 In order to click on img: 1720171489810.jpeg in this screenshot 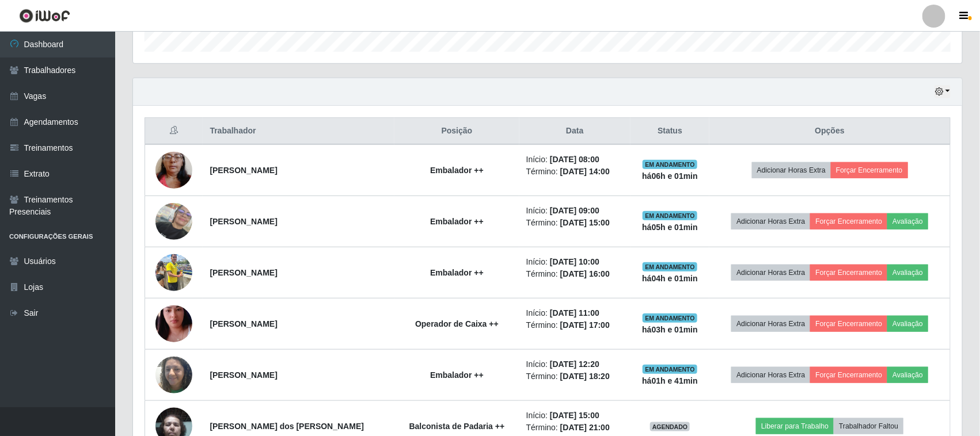, I will do `click(174, 221)`.